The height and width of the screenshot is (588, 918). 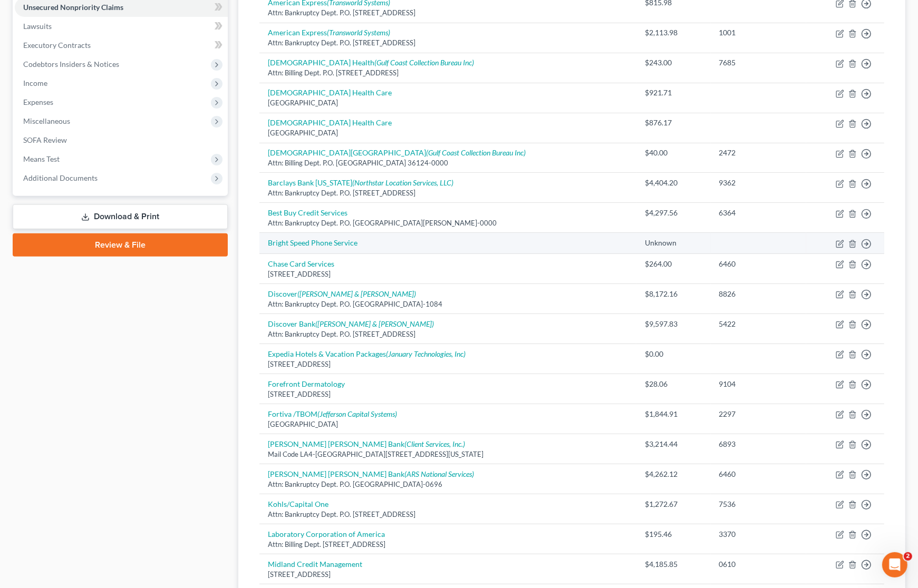 I want to click on span: Codebtors Insiders & Notices, so click(x=71, y=64).